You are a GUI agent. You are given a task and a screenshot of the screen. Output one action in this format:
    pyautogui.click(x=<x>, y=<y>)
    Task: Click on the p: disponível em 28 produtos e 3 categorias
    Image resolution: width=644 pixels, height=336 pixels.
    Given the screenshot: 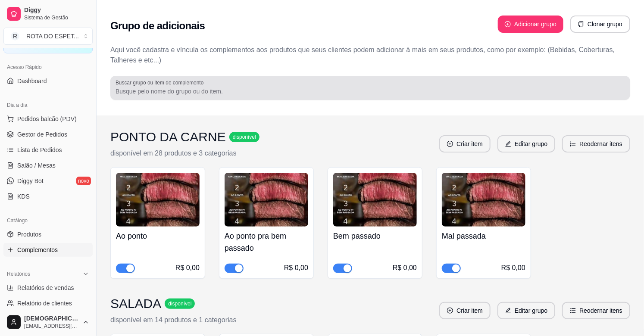 What is the action you would take?
    pyautogui.click(x=185, y=153)
    